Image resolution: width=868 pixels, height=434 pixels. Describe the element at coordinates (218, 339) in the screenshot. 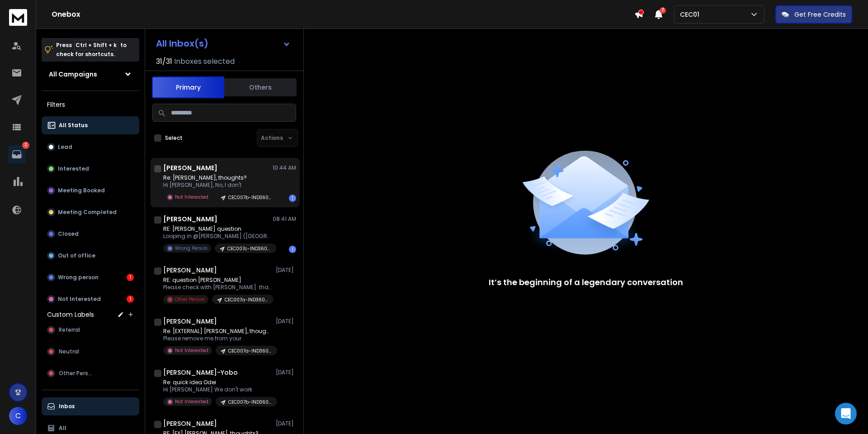

I see `p: Please remove me from your` at that location.